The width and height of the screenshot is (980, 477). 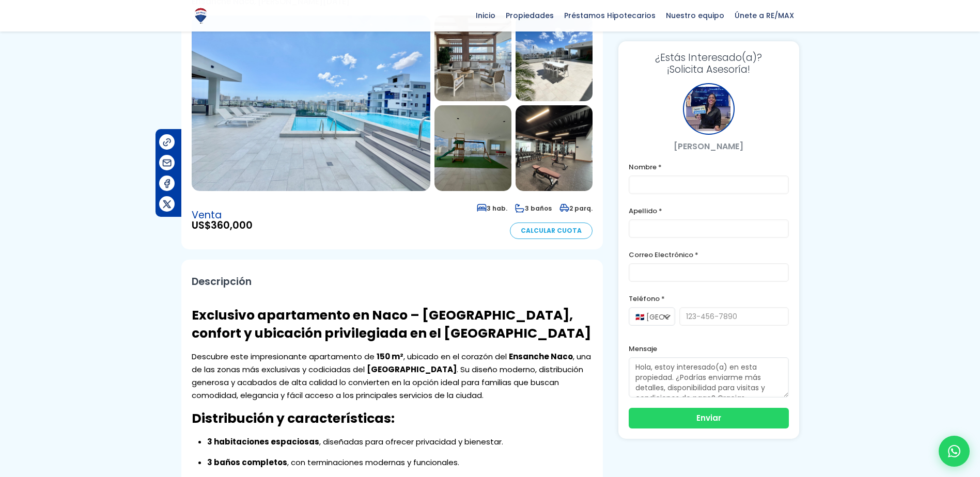 I want to click on span: Inicio, so click(x=485, y=15).